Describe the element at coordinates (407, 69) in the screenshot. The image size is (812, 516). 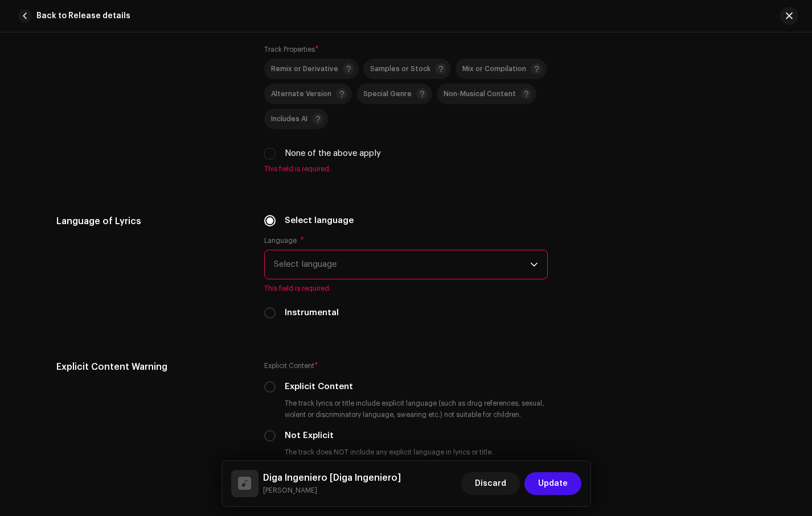
I see `p-togglebutton: Samples or Stock` at that location.